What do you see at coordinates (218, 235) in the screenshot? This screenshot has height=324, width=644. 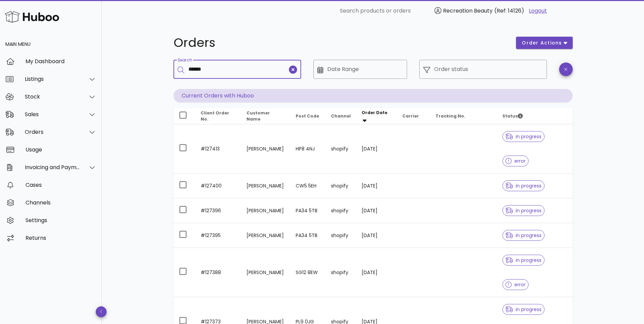 I see `td: #127395` at bounding box center [218, 235].